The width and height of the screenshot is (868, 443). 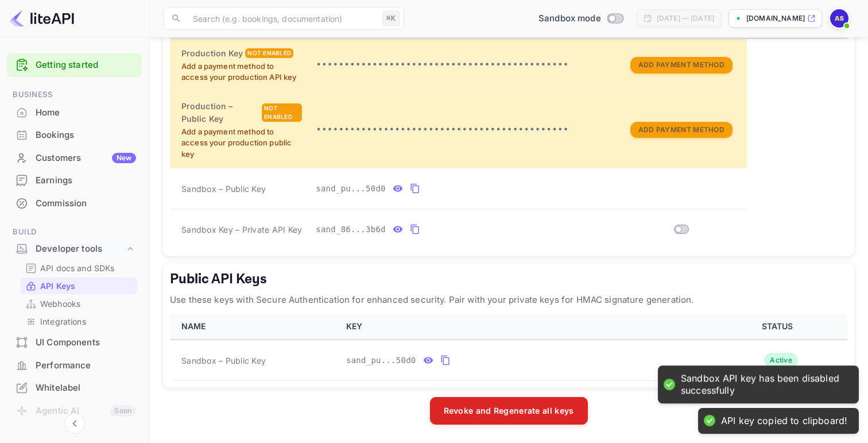 What do you see at coordinates (509, 279) in the screenshot?
I see `h5: Public API Keys` at bounding box center [509, 279].